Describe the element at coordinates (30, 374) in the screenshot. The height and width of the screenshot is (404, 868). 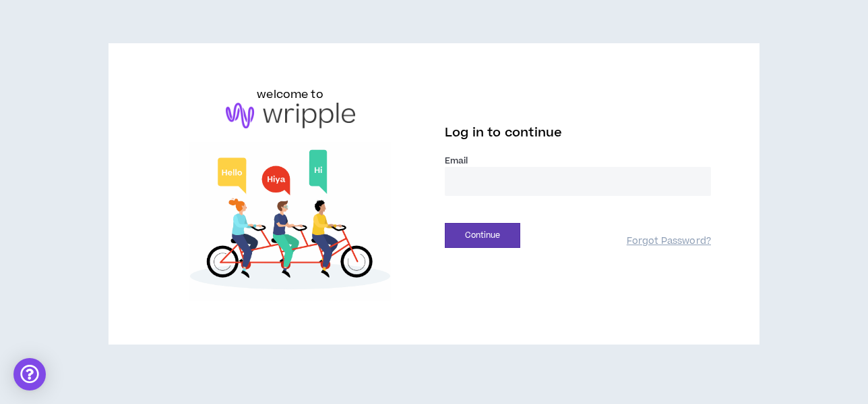
I see `div: Open Intercom Messenger` at that location.